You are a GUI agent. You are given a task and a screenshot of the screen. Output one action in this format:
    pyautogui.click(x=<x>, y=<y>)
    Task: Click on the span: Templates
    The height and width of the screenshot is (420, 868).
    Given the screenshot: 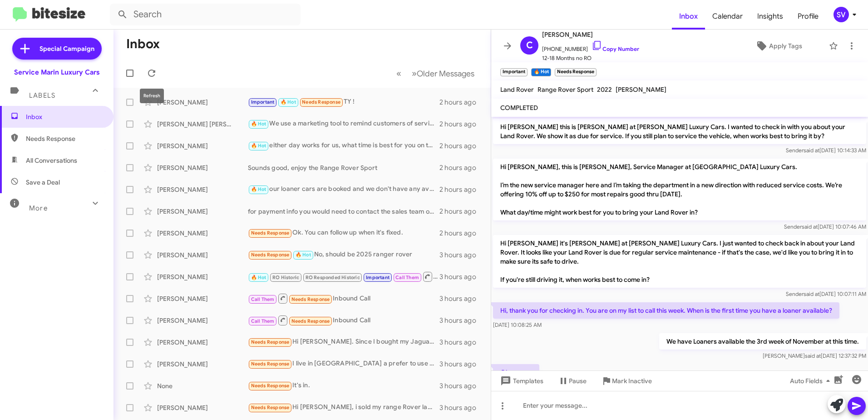 What is the action you would take?
    pyautogui.click(x=520, y=381)
    